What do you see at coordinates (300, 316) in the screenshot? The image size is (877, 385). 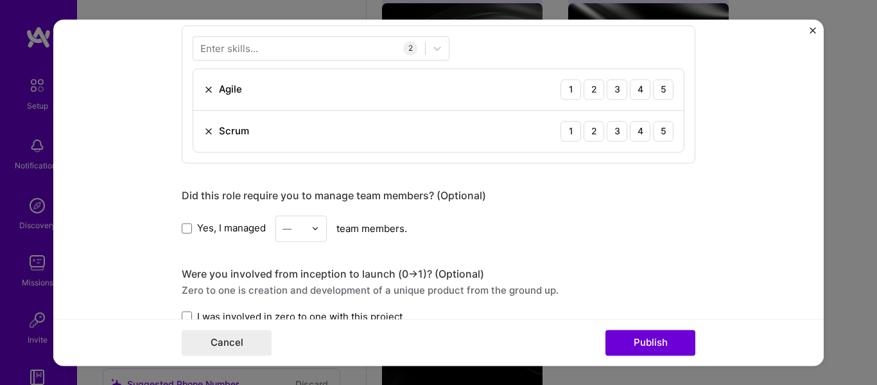 I see `span: I was involved in zero to one with this project` at bounding box center [300, 316].